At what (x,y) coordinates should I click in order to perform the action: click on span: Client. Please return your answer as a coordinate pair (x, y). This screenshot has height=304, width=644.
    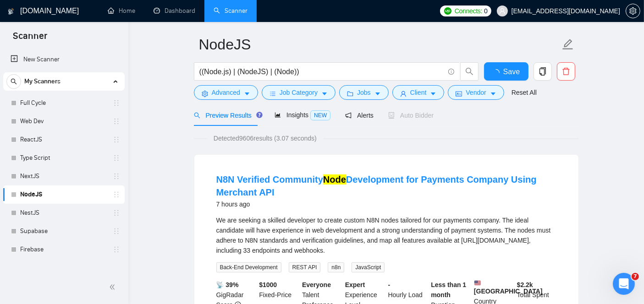
    Looking at the image, I should click on (419, 92).